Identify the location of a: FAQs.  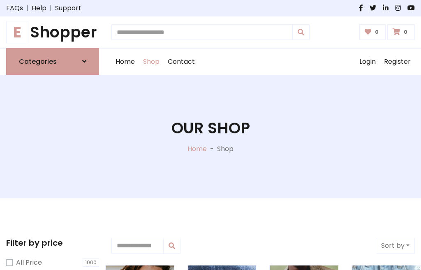
(14, 8).